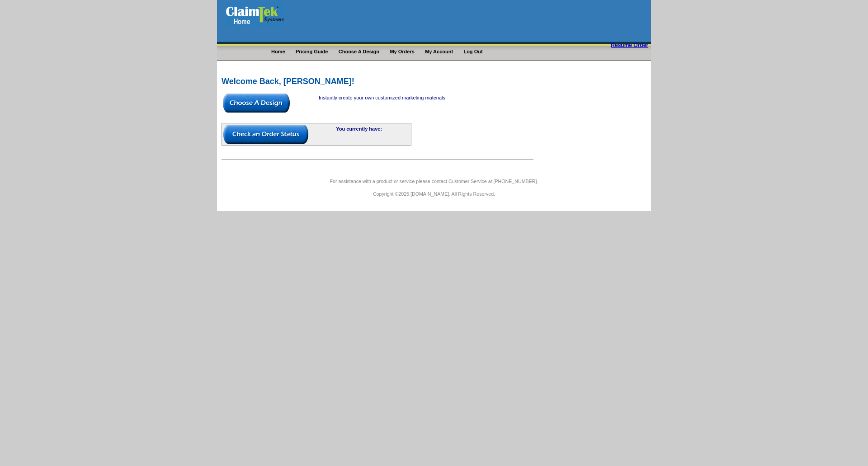 The width and height of the screenshot is (868, 466). I want to click on a: My Account, so click(439, 51).